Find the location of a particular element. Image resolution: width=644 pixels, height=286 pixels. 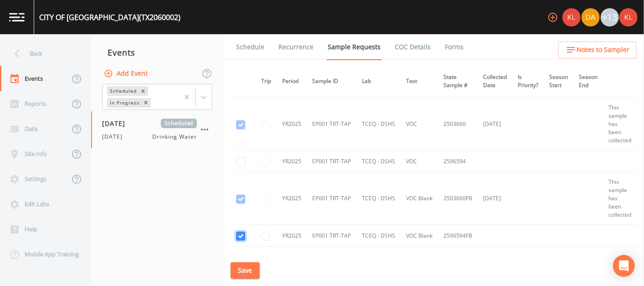

button: Save is located at coordinates (245, 271).